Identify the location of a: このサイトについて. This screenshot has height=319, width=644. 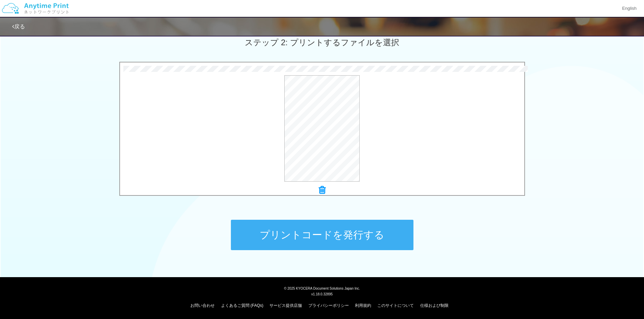
(396, 306).